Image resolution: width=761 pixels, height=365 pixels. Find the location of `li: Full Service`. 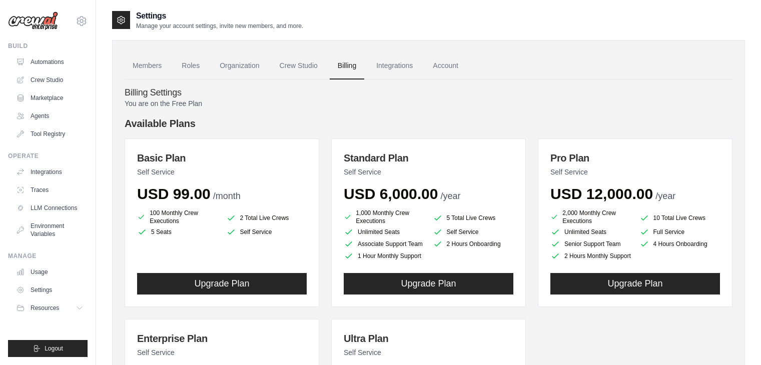

li: Full Service is located at coordinates (680, 232).